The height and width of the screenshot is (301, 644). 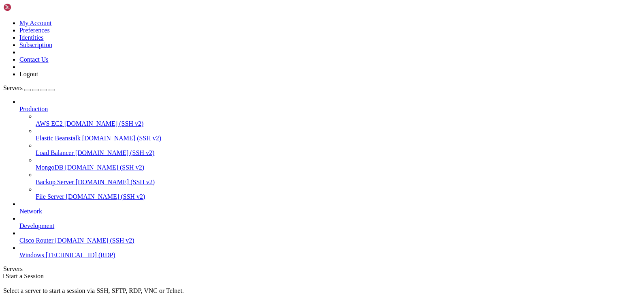 I want to click on span: File Server, so click(x=50, y=196).